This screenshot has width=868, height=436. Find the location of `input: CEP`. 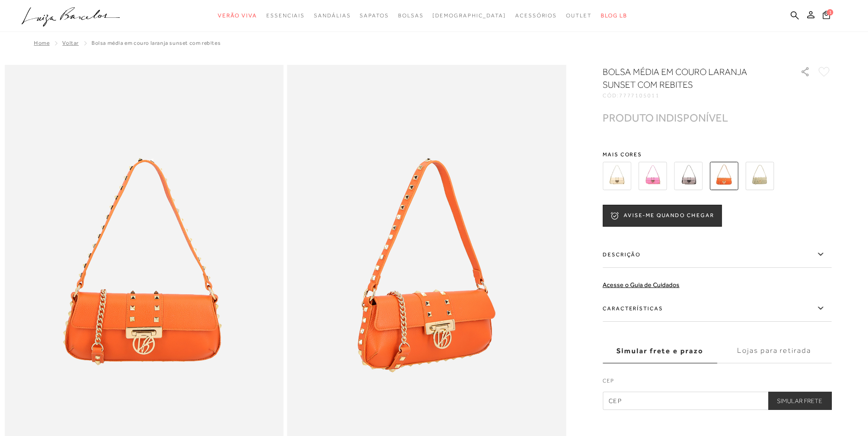

input: CEP is located at coordinates (717, 401).